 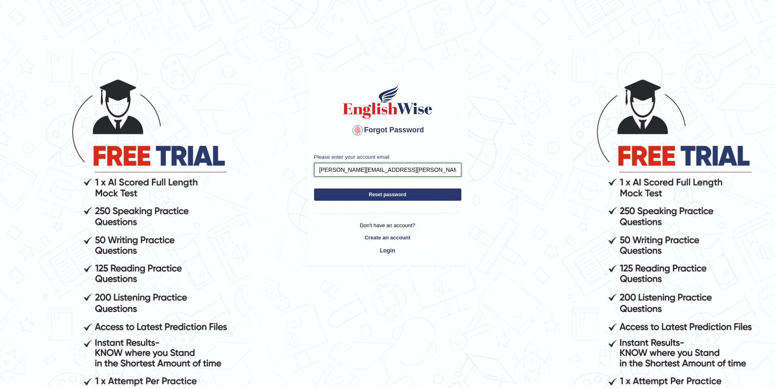 I want to click on span: Forgot Password, so click(x=388, y=130).